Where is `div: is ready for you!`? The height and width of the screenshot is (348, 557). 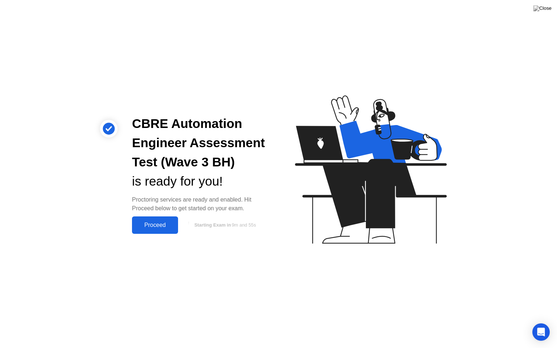
div: is ready for you! is located at coordinates (199, 181).